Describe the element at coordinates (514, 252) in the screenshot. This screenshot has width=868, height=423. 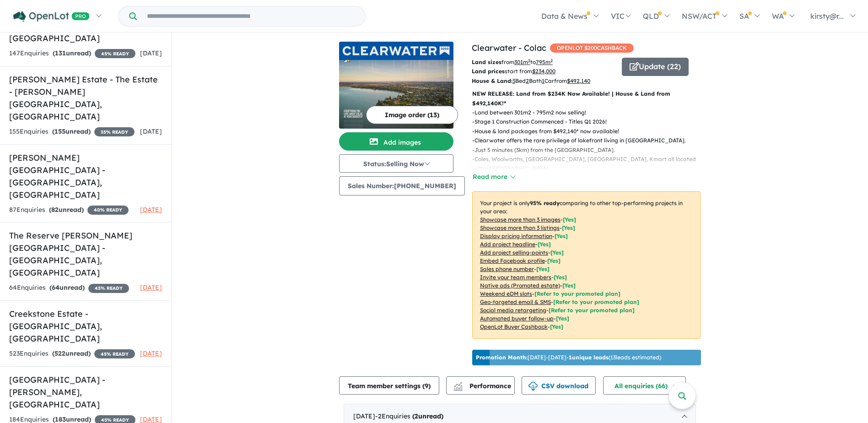
I see `u: Add project selling-points` at that location.